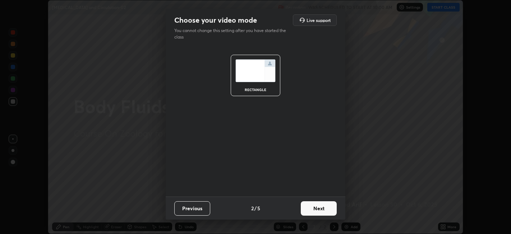  What do you see at coordinates (232, 34) in the screenshot?
I see `p: You cannot change this setting after you have started the class` at bounding box center [232, 34].